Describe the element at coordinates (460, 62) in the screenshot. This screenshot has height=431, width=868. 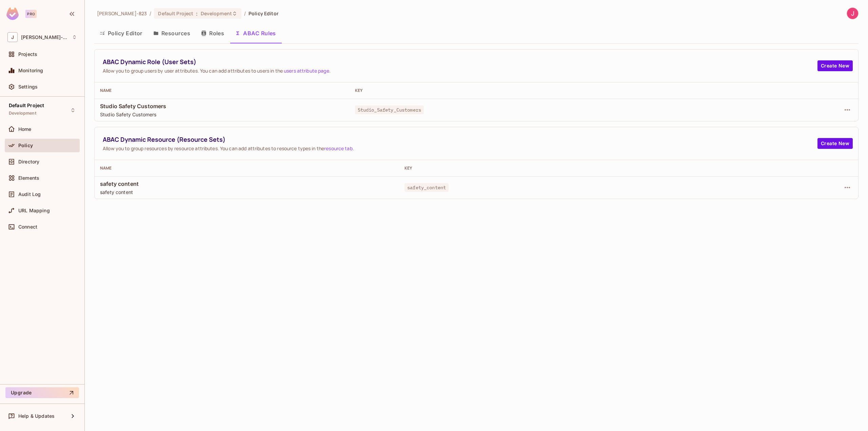
I see `span: ABAC Dynamic Role (User Sets)` at that location.